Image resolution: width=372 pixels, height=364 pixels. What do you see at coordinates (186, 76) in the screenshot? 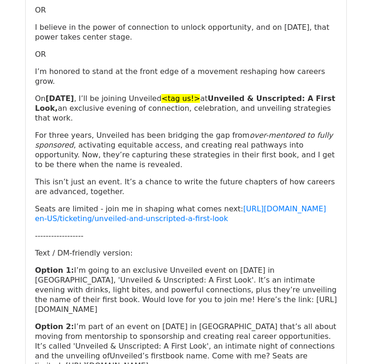
I see `p: I’m honored to stand at the front edge of a movement reshaping how careers grow.` at bounding box center [186, 76].